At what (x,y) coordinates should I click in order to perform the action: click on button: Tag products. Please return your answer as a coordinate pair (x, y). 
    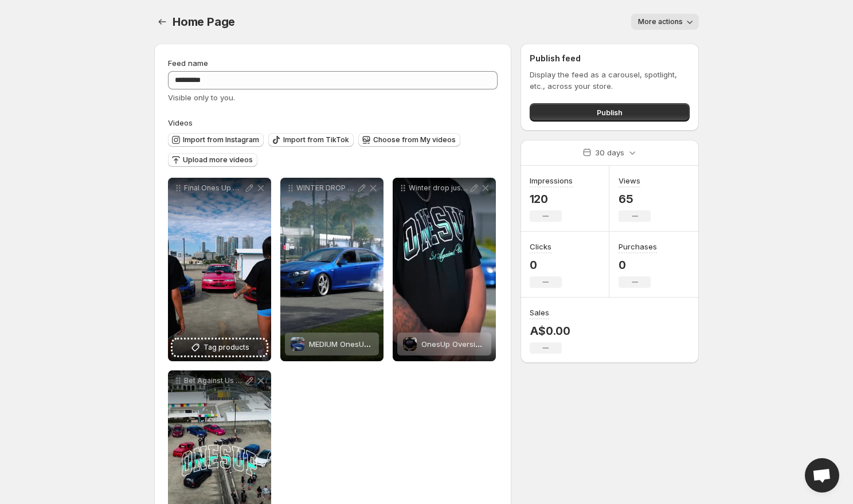
    Looking at the image, I should click on (220, 347).